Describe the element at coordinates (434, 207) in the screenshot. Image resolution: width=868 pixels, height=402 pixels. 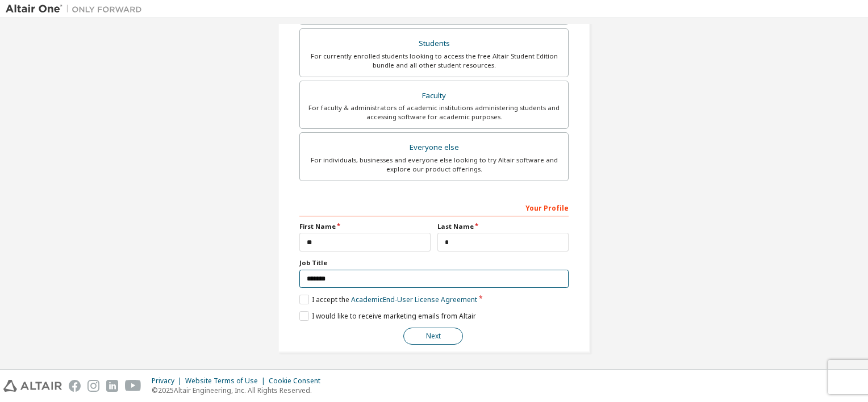
I see `div: Your Profile` at that location.